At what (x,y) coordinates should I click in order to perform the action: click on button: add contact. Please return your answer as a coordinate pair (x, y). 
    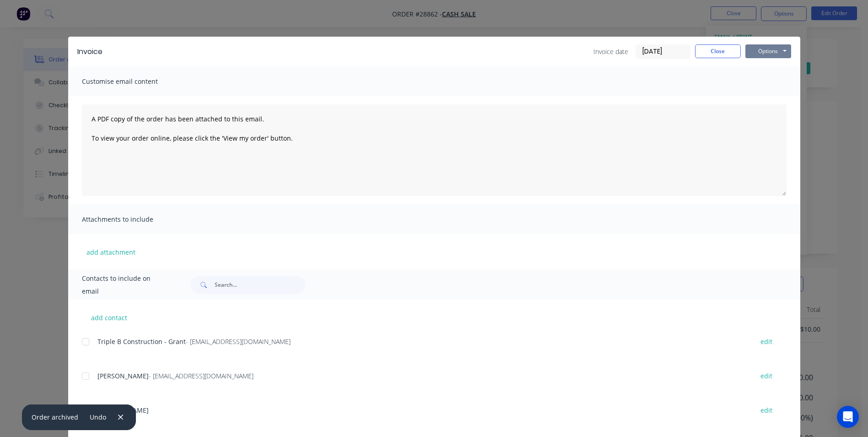
    Looking at the image, I should click on (110, 317).